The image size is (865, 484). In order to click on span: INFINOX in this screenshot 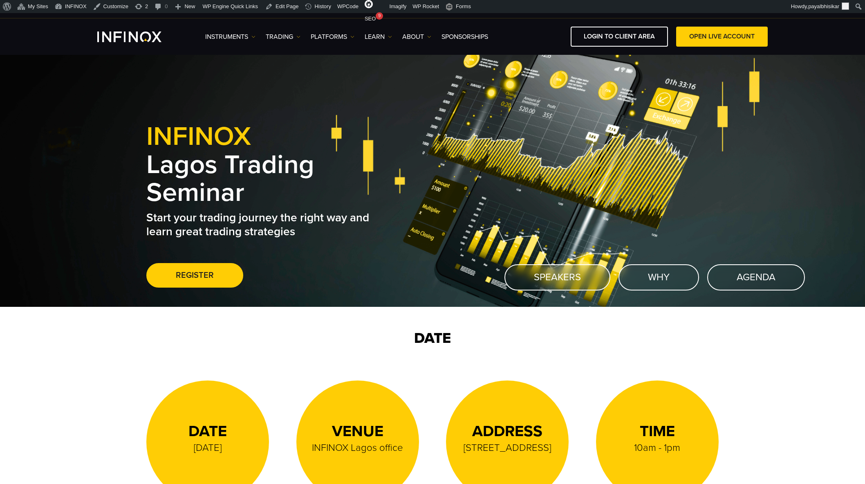, I will do `click(199, 136)`.